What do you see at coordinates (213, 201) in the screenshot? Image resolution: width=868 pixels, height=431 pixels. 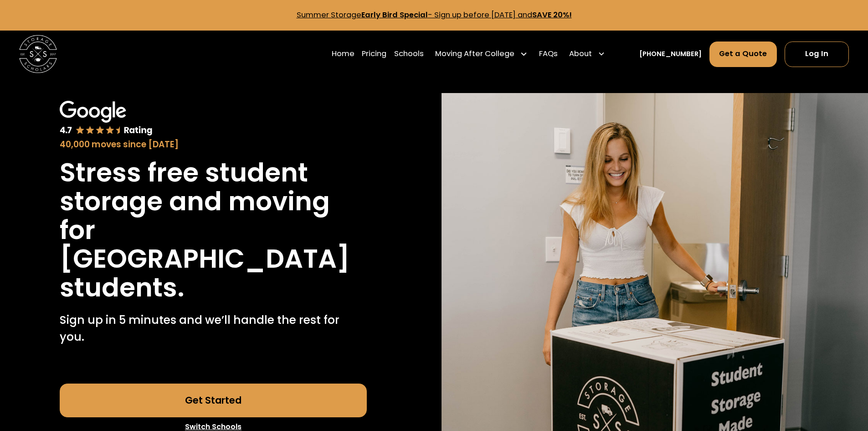 I see `h1: Stress free student storage and moving for` at bounding box center [213, 201].